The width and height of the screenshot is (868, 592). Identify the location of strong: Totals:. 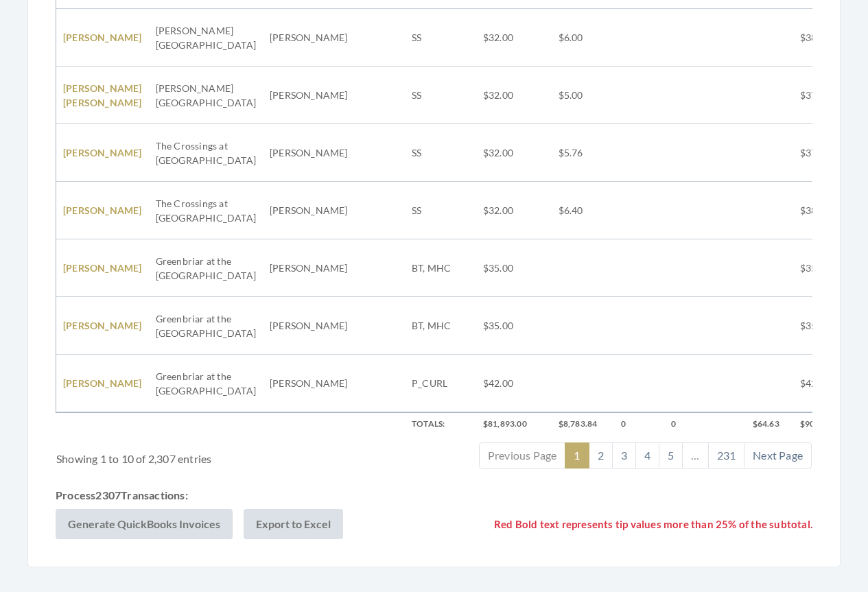
(428, 423).